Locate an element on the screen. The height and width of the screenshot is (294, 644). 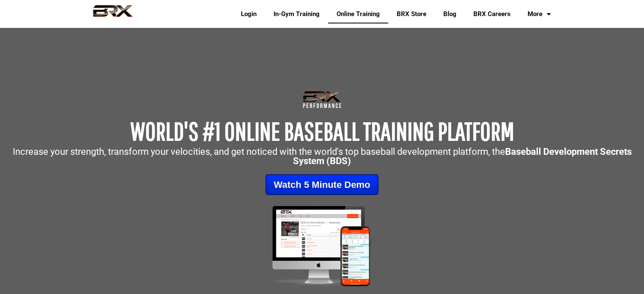
img: Transparent-Black-BRX-Logo-White-Performance is located at coordinates (322, 99).